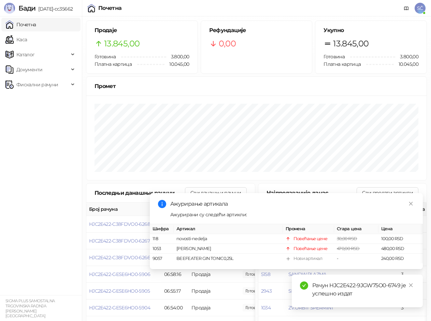 This screenshot has height=321, width=431. Describe the element at coordinates (29, 70) in the screenshot. I see `span: Документи` at that location.